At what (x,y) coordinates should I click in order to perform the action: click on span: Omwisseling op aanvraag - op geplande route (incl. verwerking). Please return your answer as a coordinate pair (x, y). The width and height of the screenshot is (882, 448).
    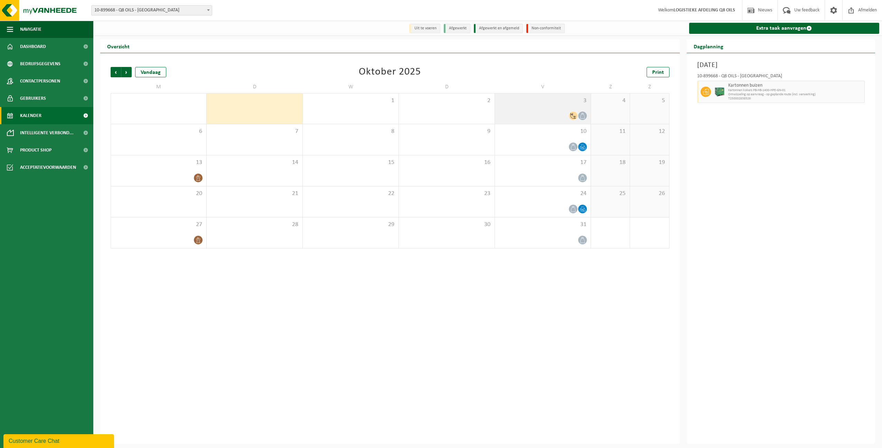
    Looking at the image, I should click on (795, 95).